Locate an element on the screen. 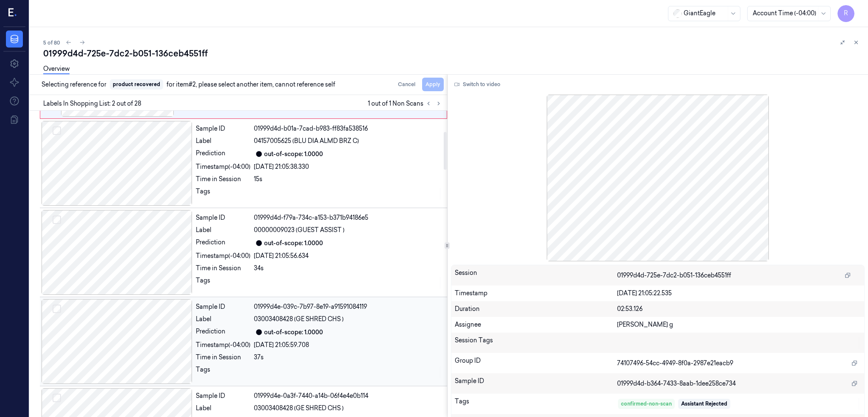  span: 01999d4d-725e-7dc2-b051-136ceb4551ff is located at coordinates (673, 275).